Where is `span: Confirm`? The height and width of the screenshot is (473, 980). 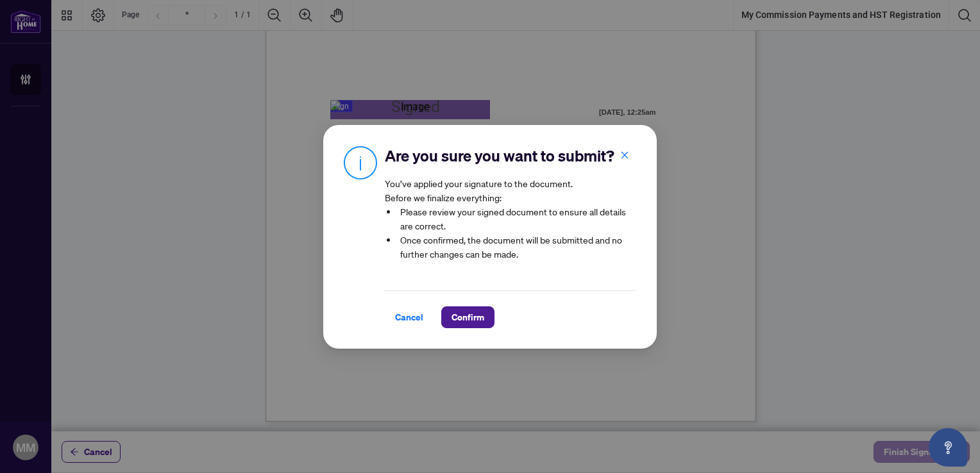 span: Confirm is located at coordinates (468, 317).